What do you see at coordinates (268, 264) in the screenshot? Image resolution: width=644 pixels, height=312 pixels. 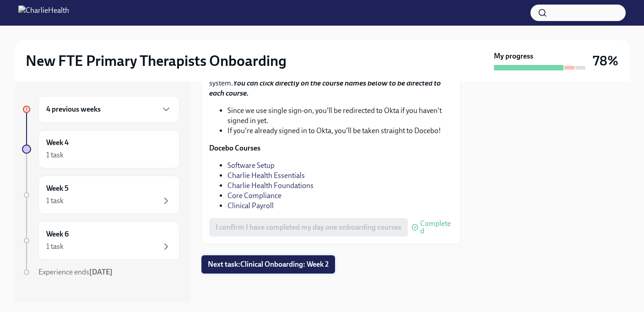 I see `a: Next task:Clinical Onboarding: Week 2` at bounding box center [268, 264].